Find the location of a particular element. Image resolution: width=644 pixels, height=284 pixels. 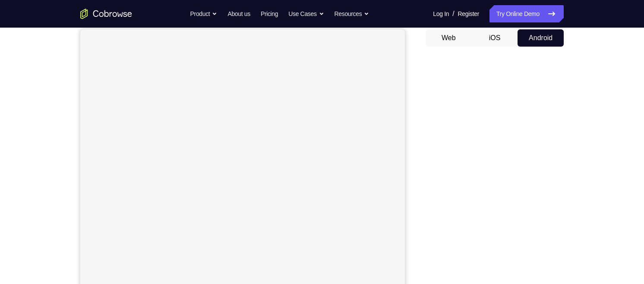

button: iOS is located at coordinates (495, 38).